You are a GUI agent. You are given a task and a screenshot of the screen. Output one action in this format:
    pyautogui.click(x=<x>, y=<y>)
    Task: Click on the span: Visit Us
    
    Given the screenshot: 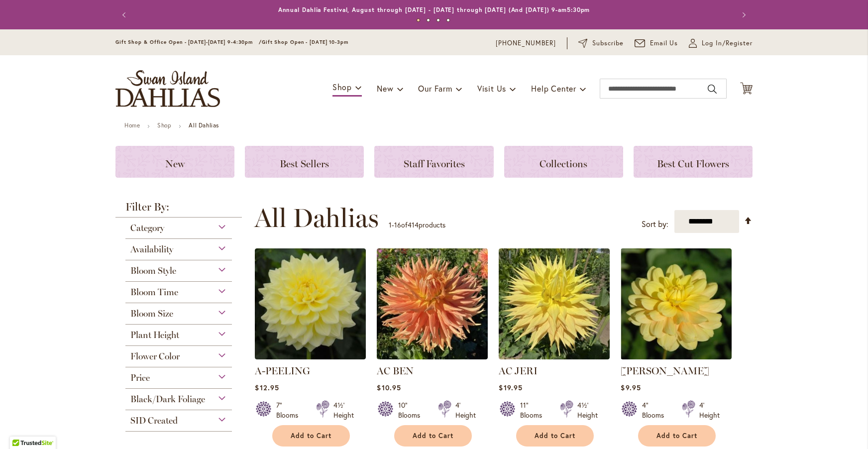 What is the action you would take?
    pyautogui.click(x=492, y=88)
    